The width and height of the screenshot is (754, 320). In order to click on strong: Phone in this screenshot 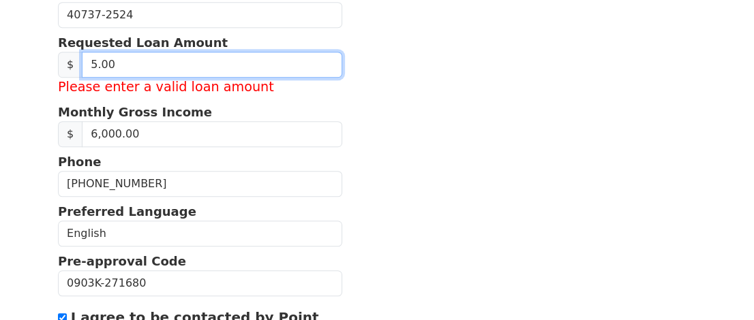, I will do `click(79, 162)`.